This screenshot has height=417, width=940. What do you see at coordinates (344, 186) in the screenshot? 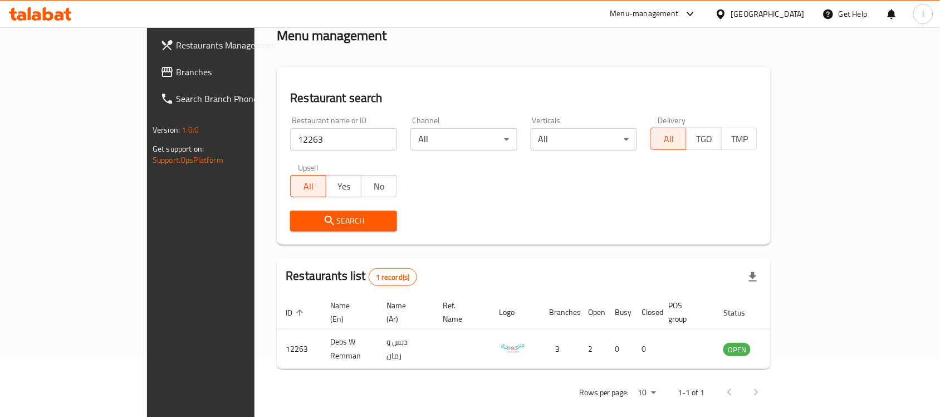
I see `button: Yes` at bounding box center [344, 186].